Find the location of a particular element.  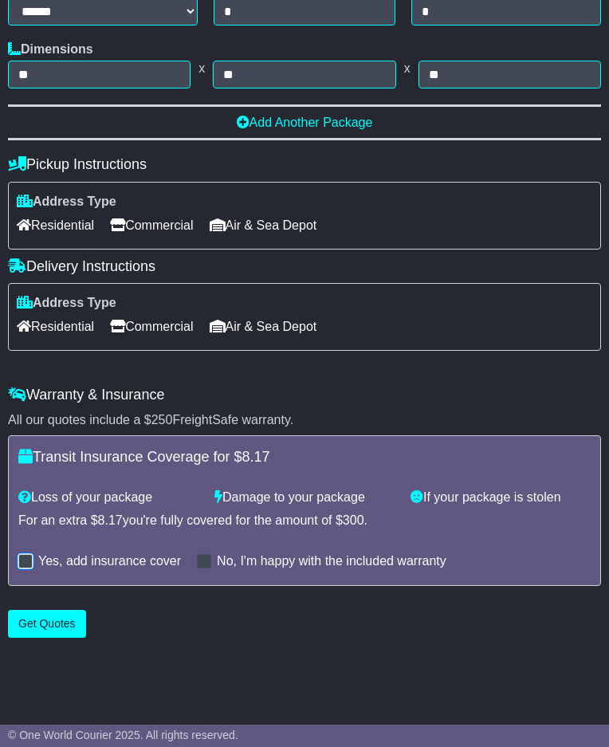

div: Loss of your package is located at coordinates (108, 497).